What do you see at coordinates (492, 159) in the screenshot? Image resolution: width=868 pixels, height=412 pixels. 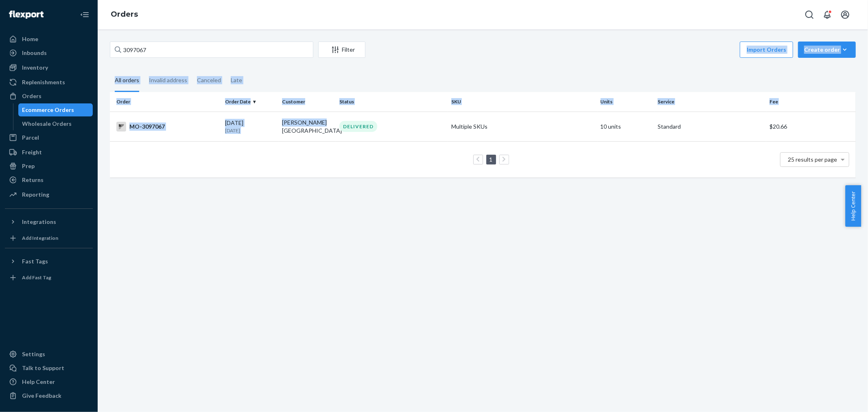 I see `a: Page 1 is your current page` at bounding box center [492, 159].